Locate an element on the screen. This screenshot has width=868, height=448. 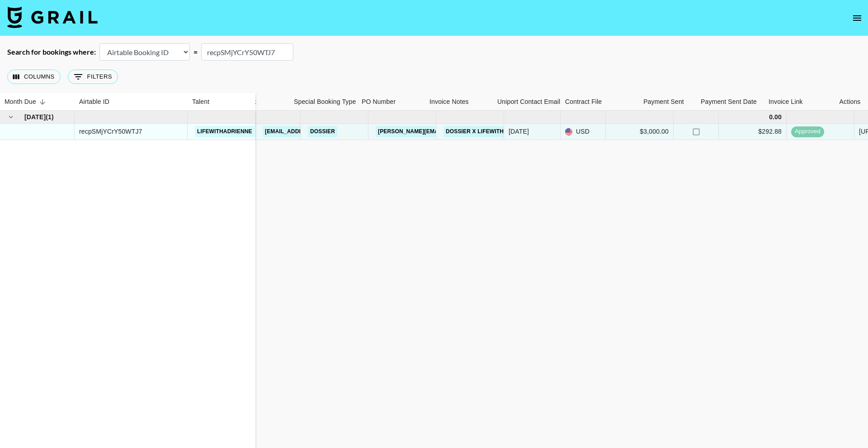
button: Select columns is located at coordinates (34, 77).